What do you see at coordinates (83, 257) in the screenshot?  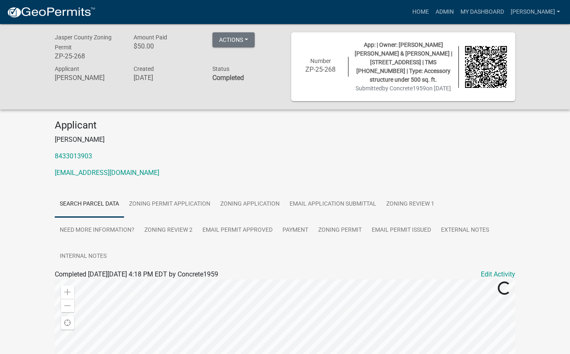 I see `a: Internal Notes` at bounding box center [83, 257].